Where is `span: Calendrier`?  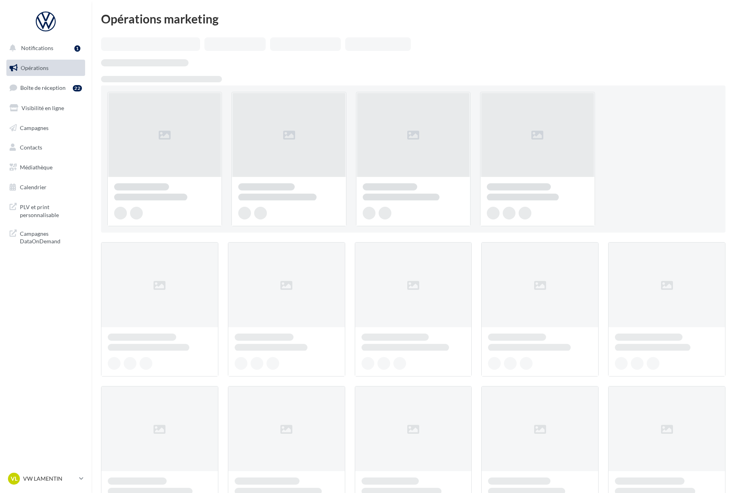 span: Calendrier is located at coordinates (33, 187).